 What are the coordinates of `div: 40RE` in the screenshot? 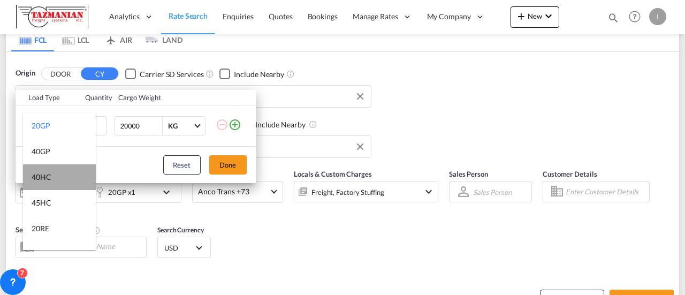 It's located at (40, 254).